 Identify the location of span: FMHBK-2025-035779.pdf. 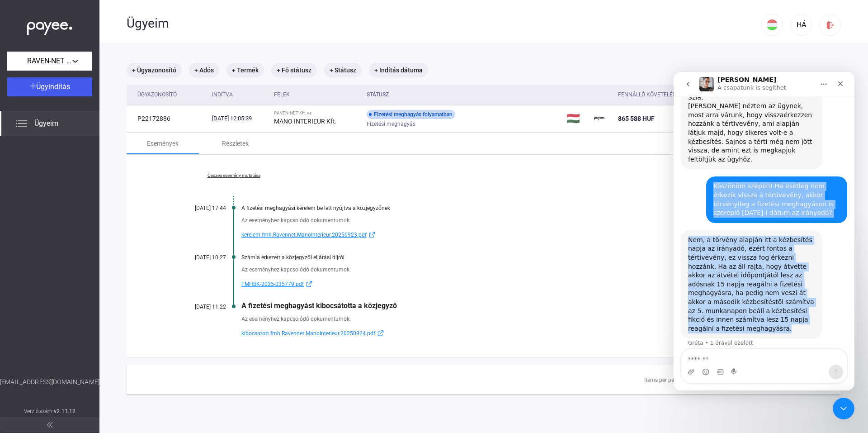
(272, 284).